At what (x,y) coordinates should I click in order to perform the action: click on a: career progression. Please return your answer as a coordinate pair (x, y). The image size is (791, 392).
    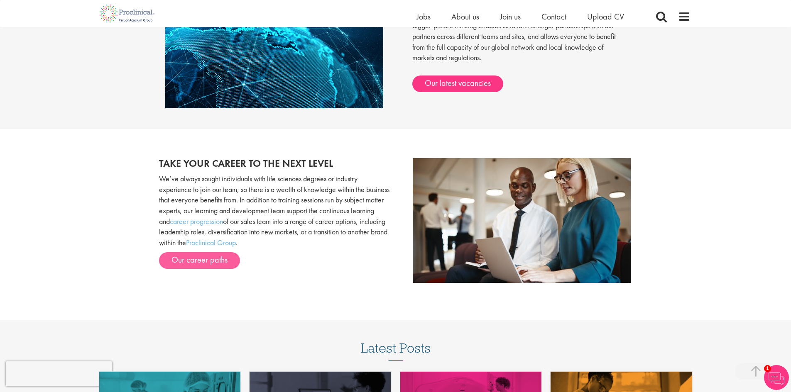
    Looking at the image, I should click on (196, 221).